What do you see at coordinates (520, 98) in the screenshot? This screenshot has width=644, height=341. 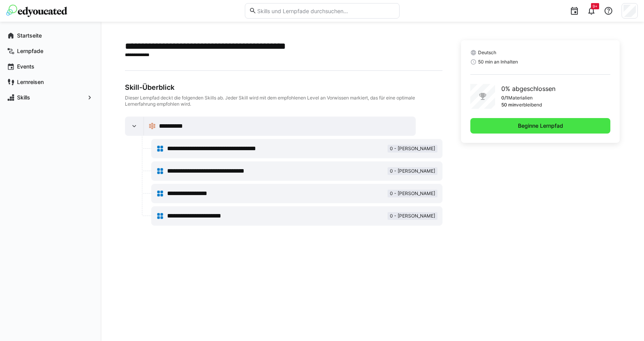 I see `p: Materialien` at bounding box center [520, 98].